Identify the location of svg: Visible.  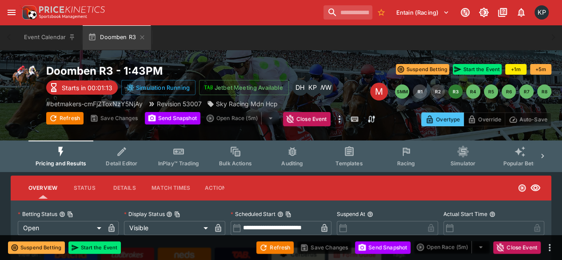
(535, 188).